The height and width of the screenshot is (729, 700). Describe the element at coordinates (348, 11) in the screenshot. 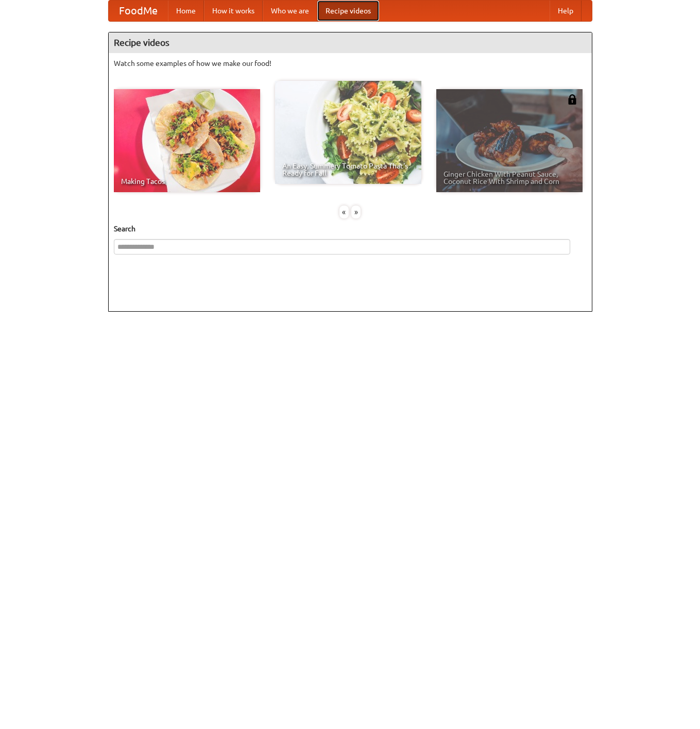

I see `a: Recipe videos` at that location.